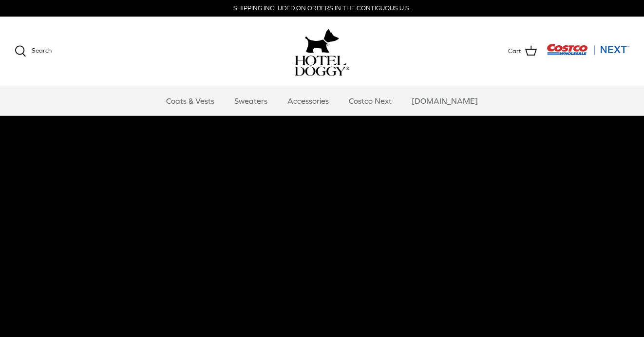  What do you see at coordinates (587, 53) in the screenshot?
I see `a: Visit Costco Next` at bounding box center [587, 53].